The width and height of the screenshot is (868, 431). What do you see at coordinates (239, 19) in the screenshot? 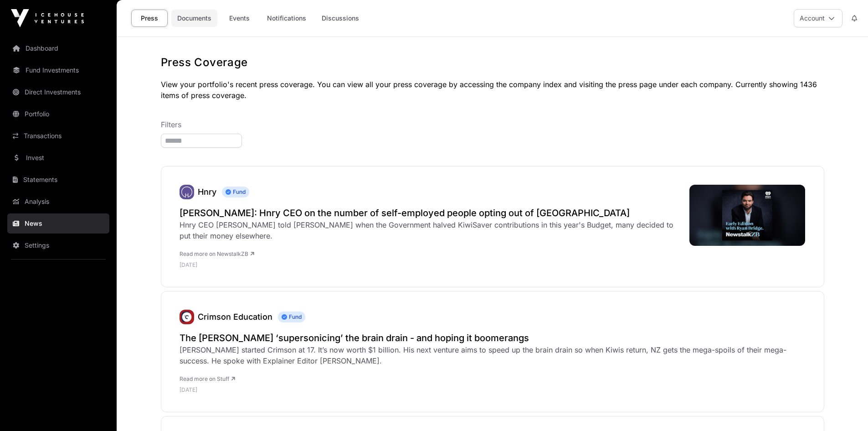
I see `a: Events` at bounding box center [239, 19].